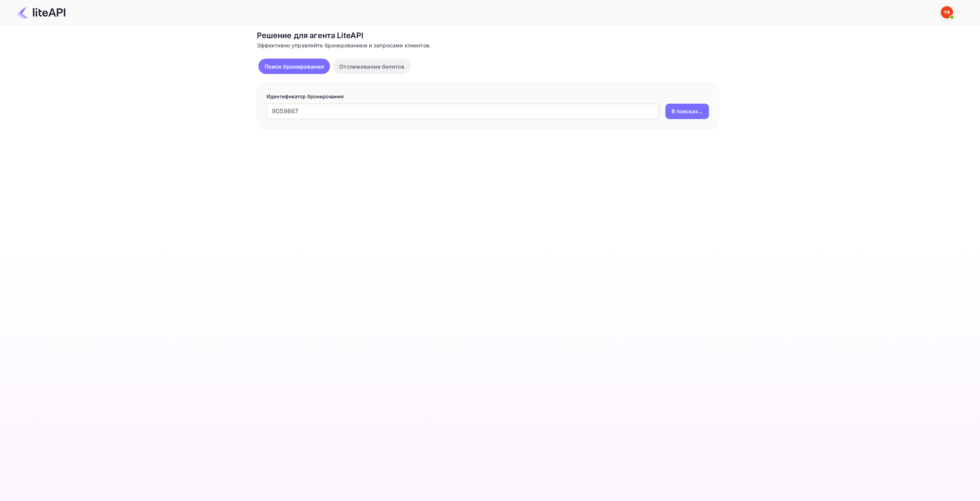 This screenshot has height=501, width=980. What do you see at coordinates (372, 67) in the screenshot?
I see `ya-tr-span: Отслеживание билетов` at bounding box center [372, 67].